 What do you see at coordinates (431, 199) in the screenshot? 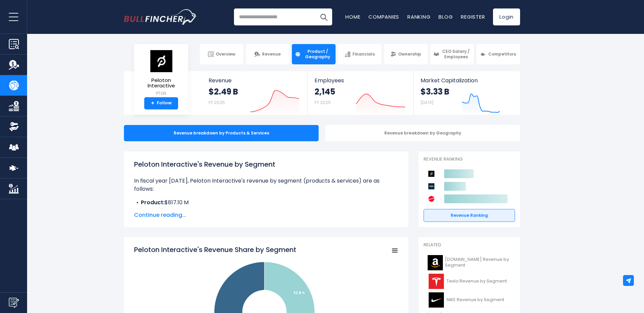
I see `img: Mattel competitors logo` at bounding box center [431, 199].